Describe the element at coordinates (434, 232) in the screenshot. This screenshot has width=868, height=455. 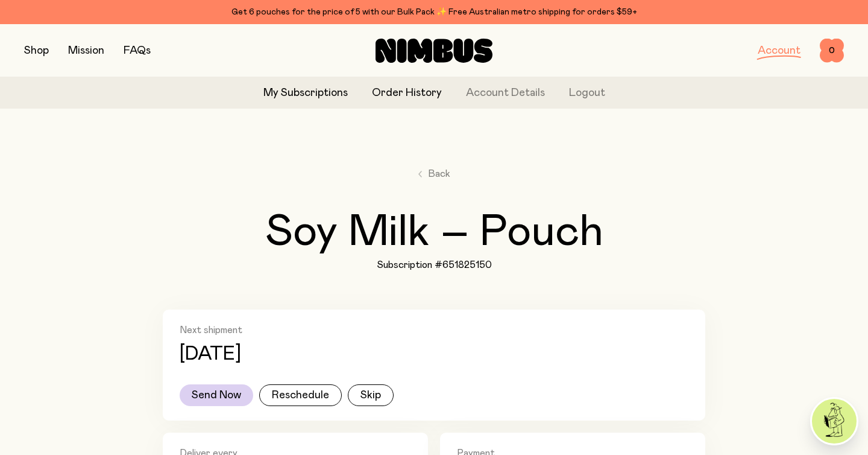
I see `h2: Soy Milk – Pouch` at that location.